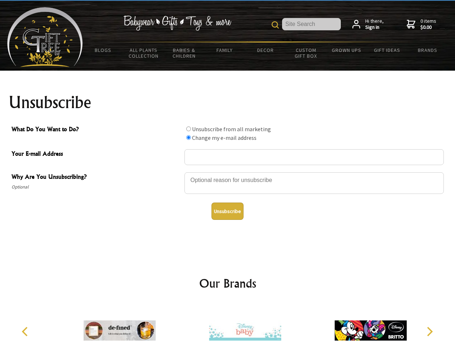 The height and width of the screenshot is (346, 455). Describe the element at coordinates (429, 331) in the screenshot. I see `button: Next` at that location.